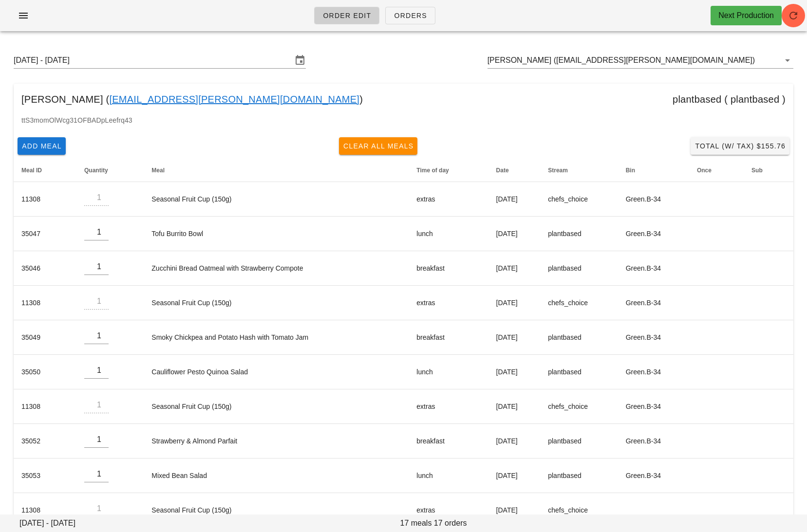 The width and height of the screenshot is (807, 532). What do you see at coordinates (276, 441) in the screenshot?
I see `td: Strawberry & Almond Parfait` at bounding box center [276, 441].